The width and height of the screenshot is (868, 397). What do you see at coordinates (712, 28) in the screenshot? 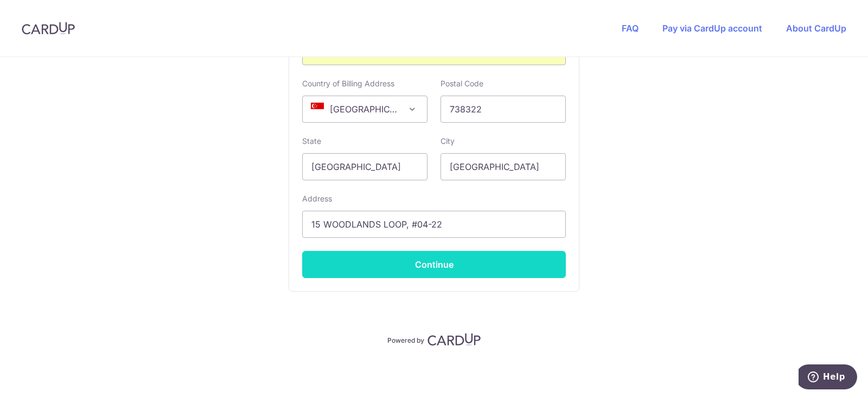
I see `a: Pay via CardUp account` at bounding box center [712, 28].